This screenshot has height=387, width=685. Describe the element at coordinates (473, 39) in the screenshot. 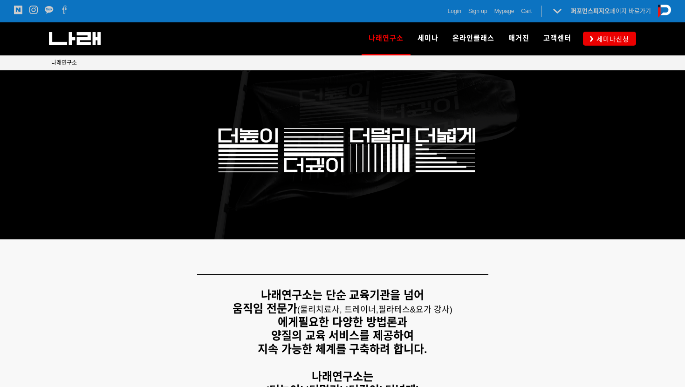

I see `a: 온라인클래스` at that location.